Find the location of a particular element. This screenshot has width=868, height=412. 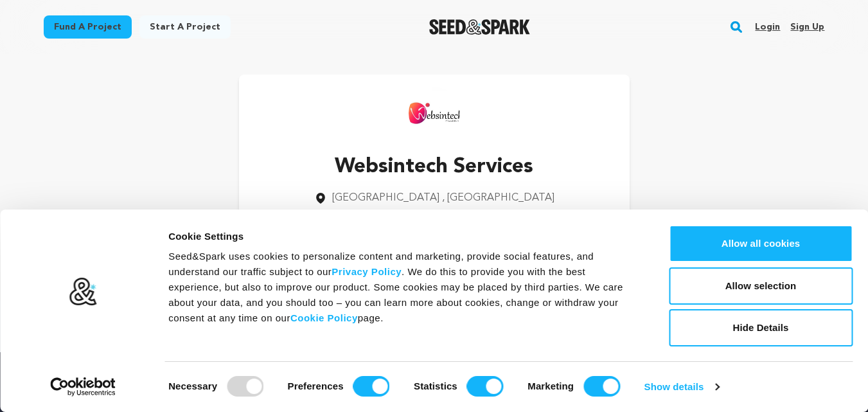

img: https://seedandspark-static.s3.us-east-2.amazonaws.com/images/User/001/974/763/medium/753b59e9f98... is located at coordinates (434, 113).